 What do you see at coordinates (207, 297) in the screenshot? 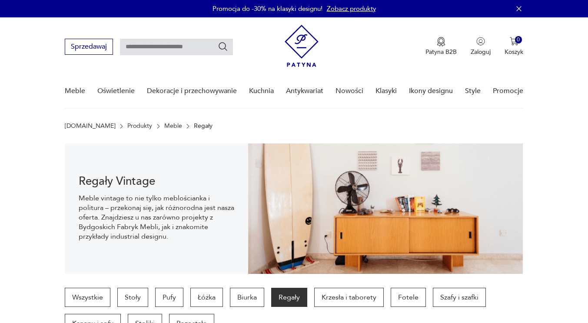
I see `a: Łóżka` at bounding box center [207, 297].